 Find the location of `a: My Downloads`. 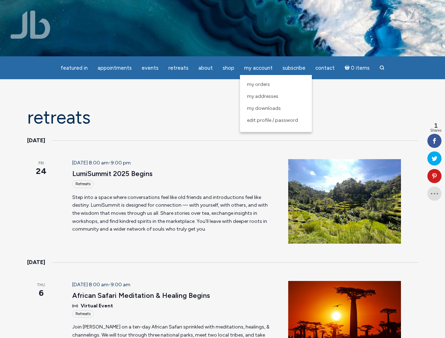

a: My Downloads is located at coordinates (276, 108).